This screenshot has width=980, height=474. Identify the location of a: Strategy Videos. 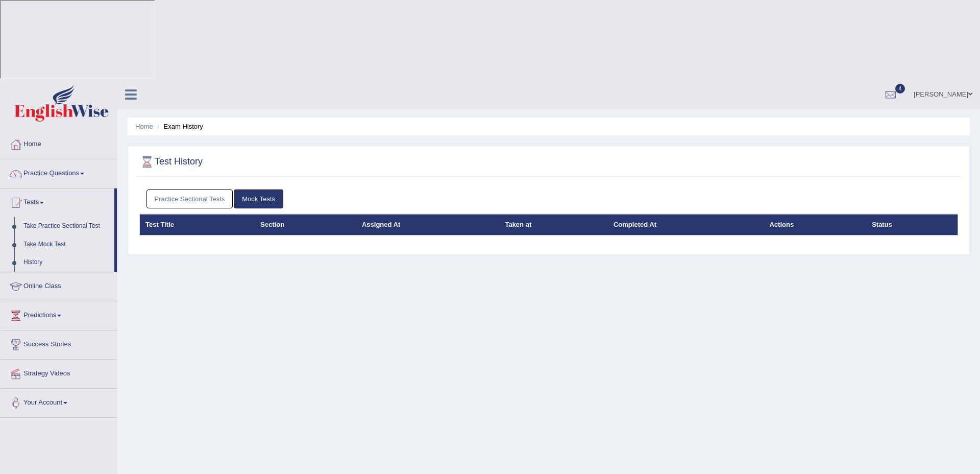
(59, 372).